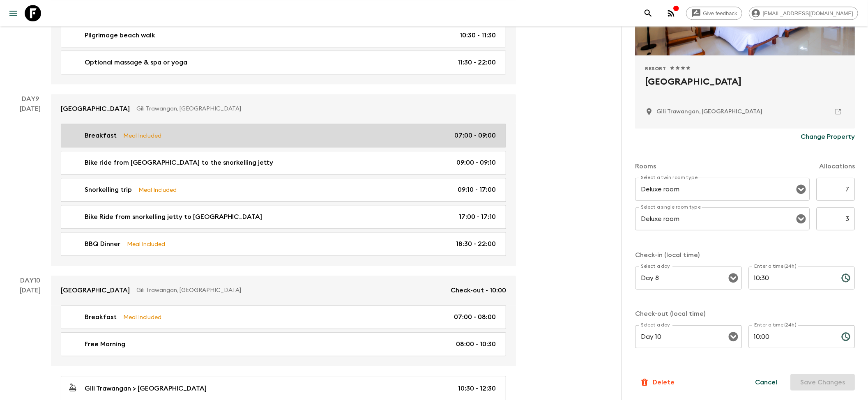 The height and width of the screenshot is (400, 868). What do you see at coordinates (283, 244) in the screenshot?
I see `a: BBQ DinnerMeal Included18:30 - 22:00` at bounding box center [283, 244].